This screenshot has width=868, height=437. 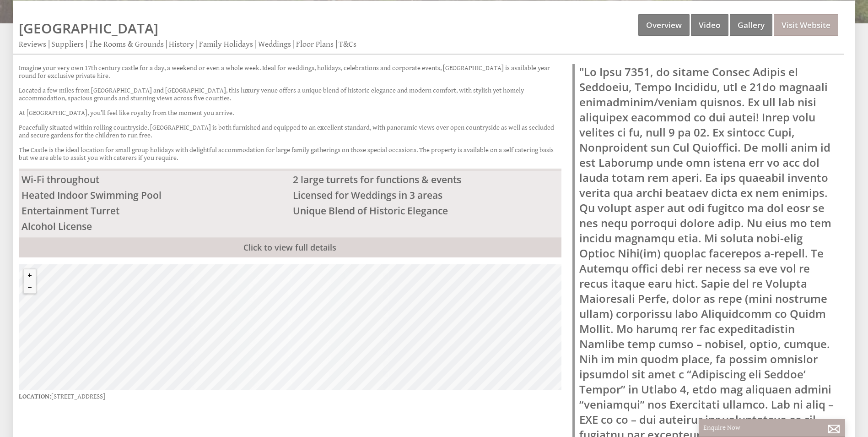 I want to click on p: Imagine your very own 17th century castle for a day, a weekend or even a whole week. Ideal for we..., so click(x=290, y=72).